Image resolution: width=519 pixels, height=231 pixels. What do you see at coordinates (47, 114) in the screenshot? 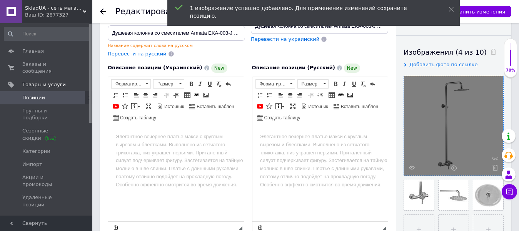
I see `span: Группы и подборки` at bounding box center [47, 114].